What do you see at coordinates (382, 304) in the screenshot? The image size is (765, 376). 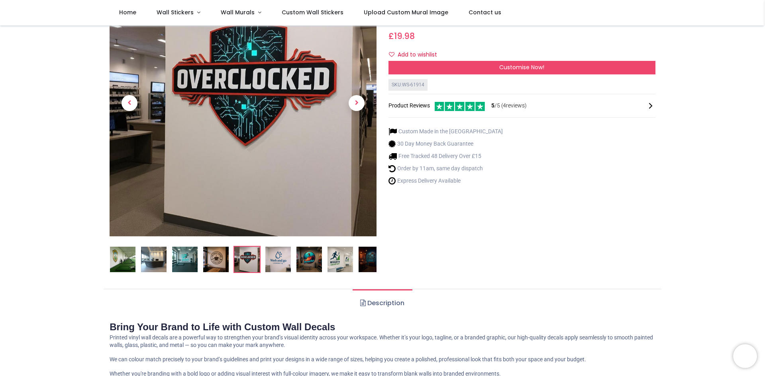 I see `a: Description` at bounding box center [382, 304].